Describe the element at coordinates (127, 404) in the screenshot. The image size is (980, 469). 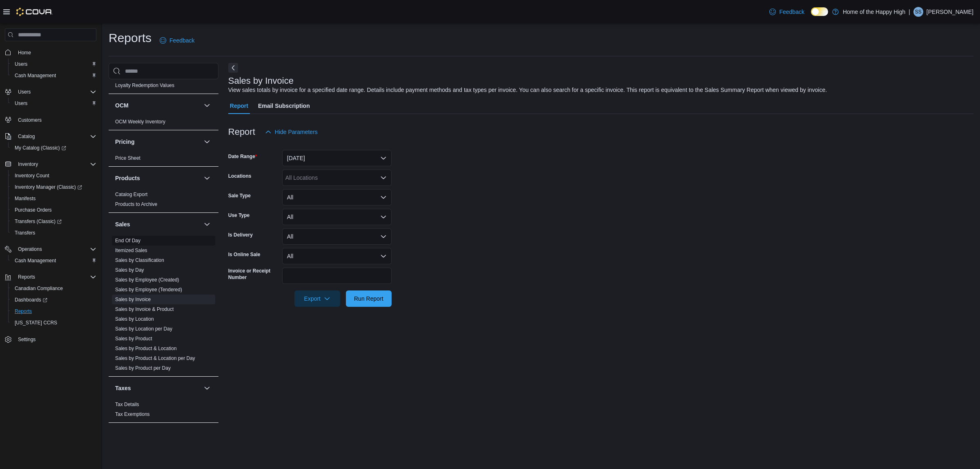
I see `span: Tax Details` at that location.